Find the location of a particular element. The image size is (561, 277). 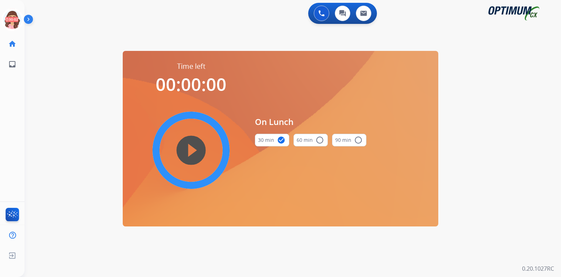

span: On Lunch is located at coordinates (311, 122).